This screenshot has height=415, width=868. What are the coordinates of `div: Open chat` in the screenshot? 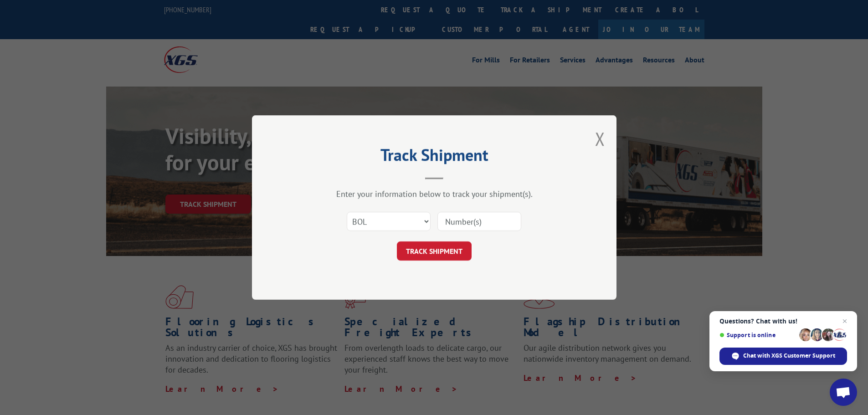 It's located at (843, 392).